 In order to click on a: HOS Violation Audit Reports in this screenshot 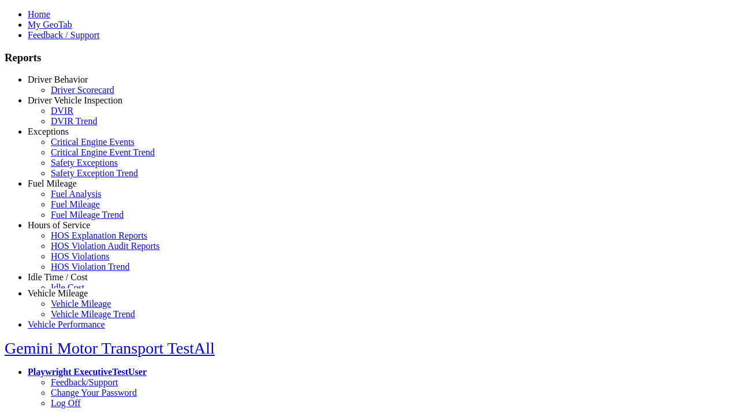, I will do `click(105, 245)`.